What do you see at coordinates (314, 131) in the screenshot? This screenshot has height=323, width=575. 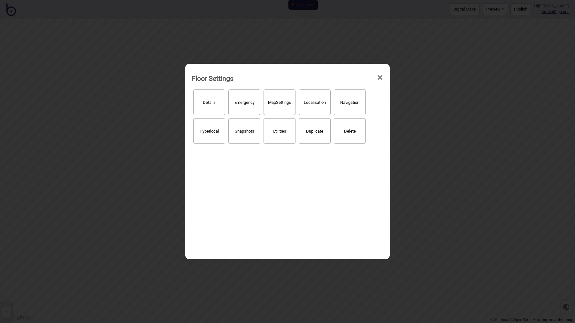 I see `button: Duplicate` at bounding box center [314, 131].